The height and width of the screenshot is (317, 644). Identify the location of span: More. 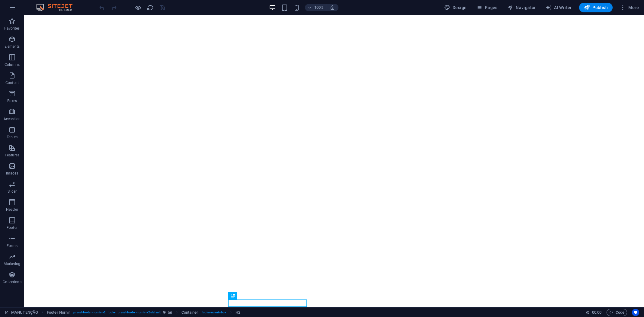
(629, 8).